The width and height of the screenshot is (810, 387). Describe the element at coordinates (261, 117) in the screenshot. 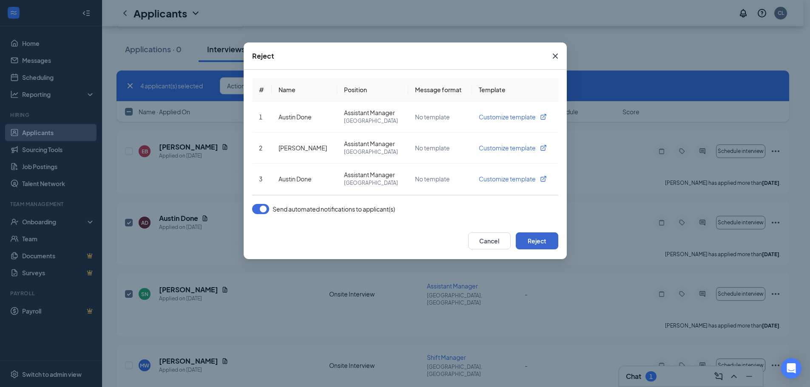

I see `span: 1` at that location.